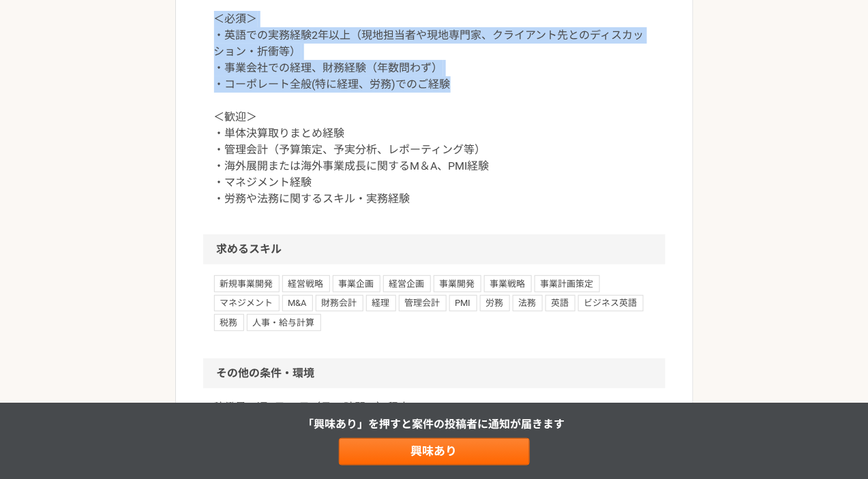 This screenshot has width=868, height=479. What do you see at coordinates (283, 323) in the screenshot?
I see `span: 人事・給与計算` at bounding box center [283, 323].